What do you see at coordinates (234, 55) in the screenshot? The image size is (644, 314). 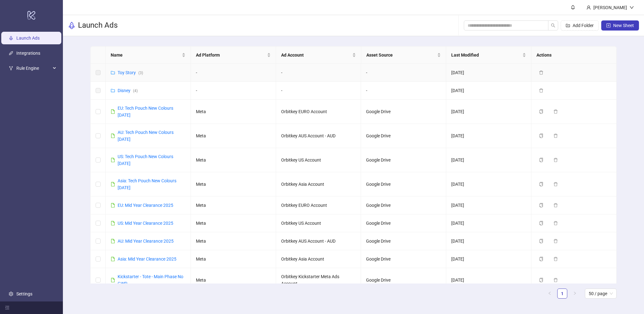 I see `th: Ad Platform` at bounding box center [234, 55].